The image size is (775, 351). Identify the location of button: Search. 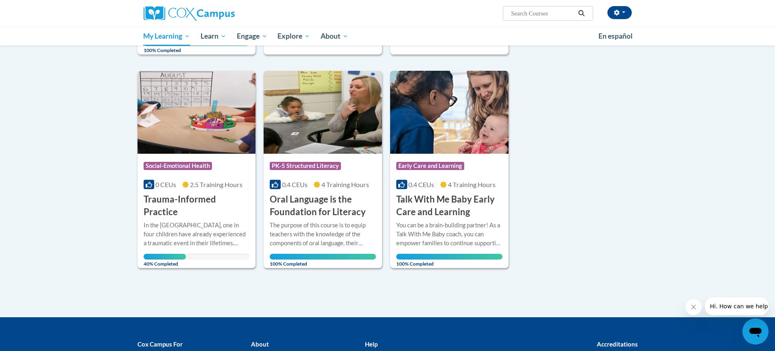
(582, 13).